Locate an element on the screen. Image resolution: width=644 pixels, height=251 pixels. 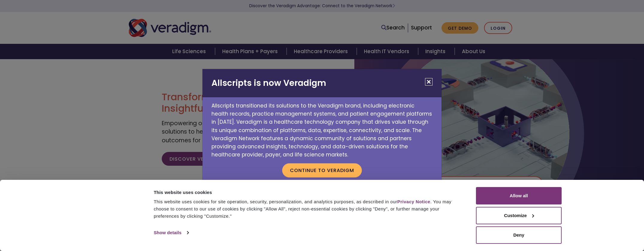
div: This website uses cookies for site operation, security, personalization, and analytics purposes, ... is located at coordinates (308, 209).